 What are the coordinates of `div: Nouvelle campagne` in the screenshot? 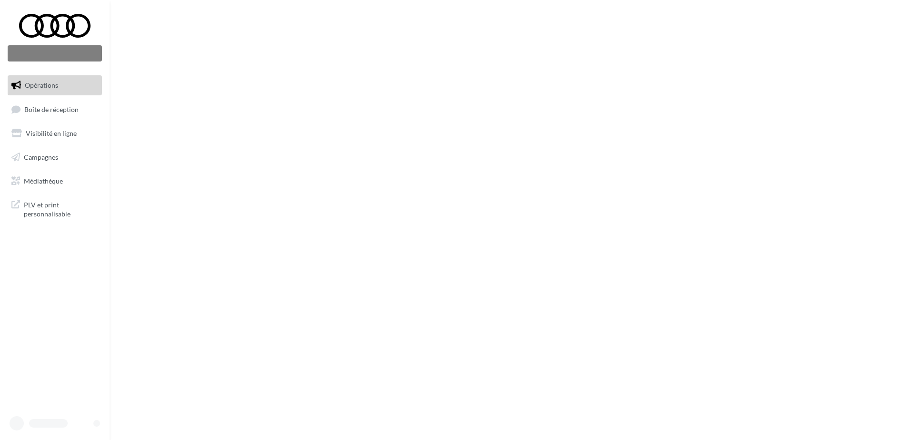 It's located at (55, 53).